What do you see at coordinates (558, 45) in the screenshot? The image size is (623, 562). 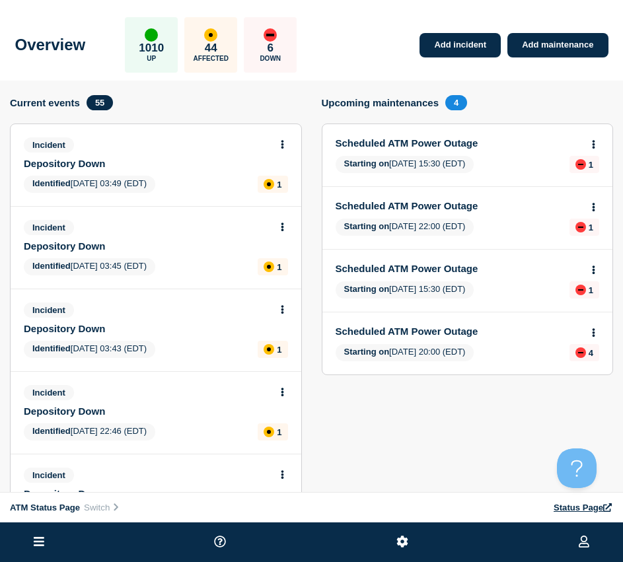 I see `a: Add maintenance` at bounding box center [558, 45].